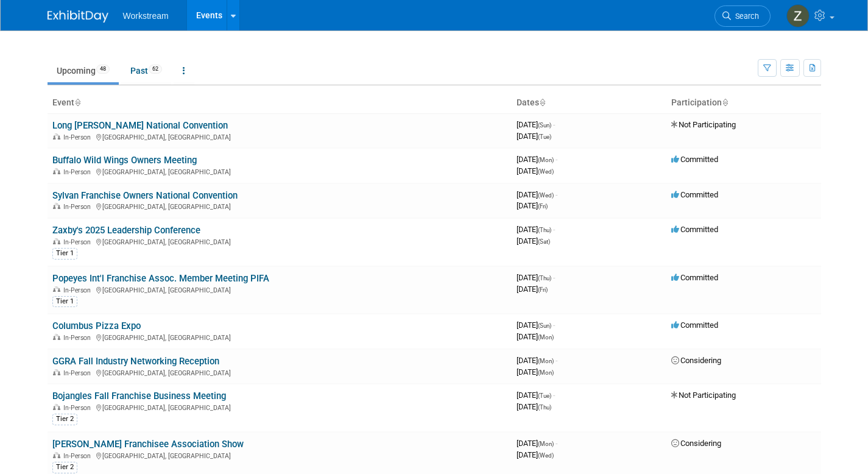 The image size is (868, 474). Describe the element at coordinates (77, 102) in the screenshot. I see `a: Sort by Event Name` at that location.